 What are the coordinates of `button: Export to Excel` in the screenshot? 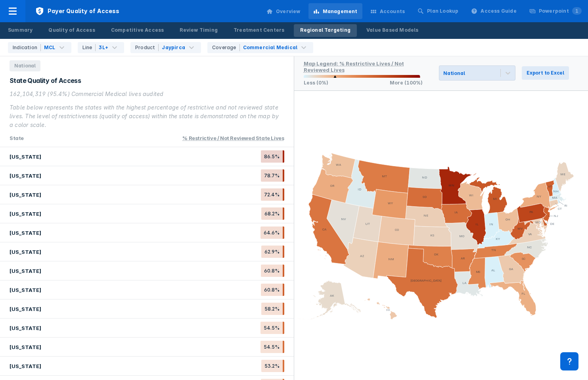 It's located at (545, 73).